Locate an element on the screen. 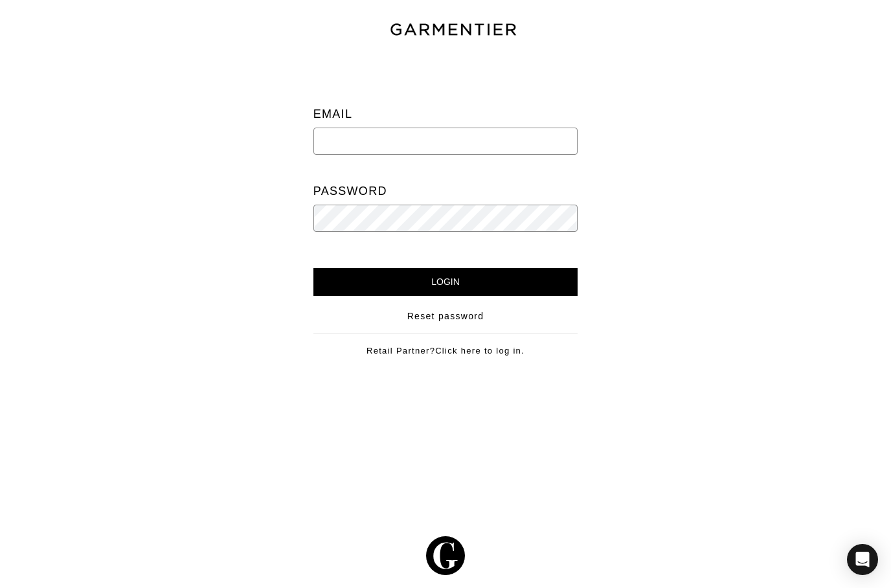  a: Reset password is located at coordinates (446, 316).